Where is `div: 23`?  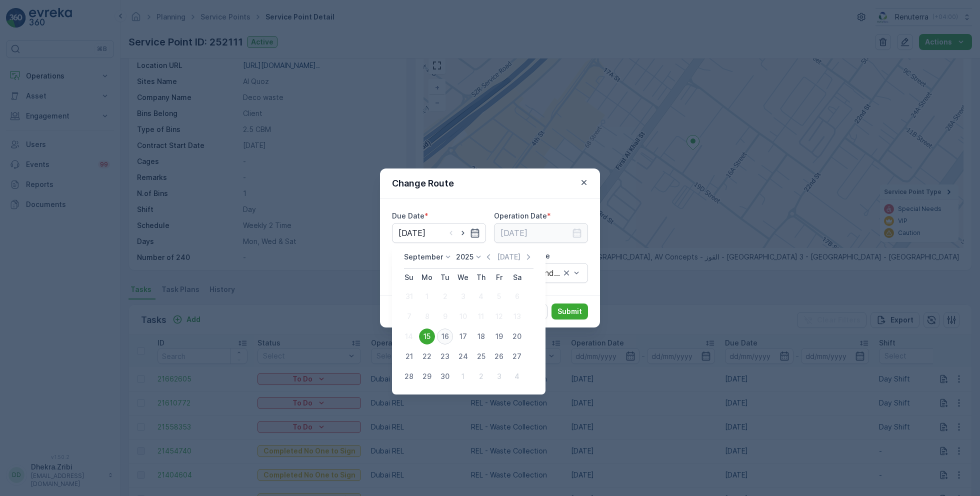
div: 23 is located at coordinates (445, 357).